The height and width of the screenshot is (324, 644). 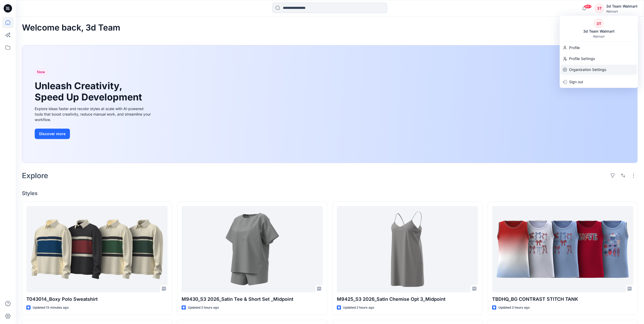 I want to click on p: Profile, so click(x=575, y=47).